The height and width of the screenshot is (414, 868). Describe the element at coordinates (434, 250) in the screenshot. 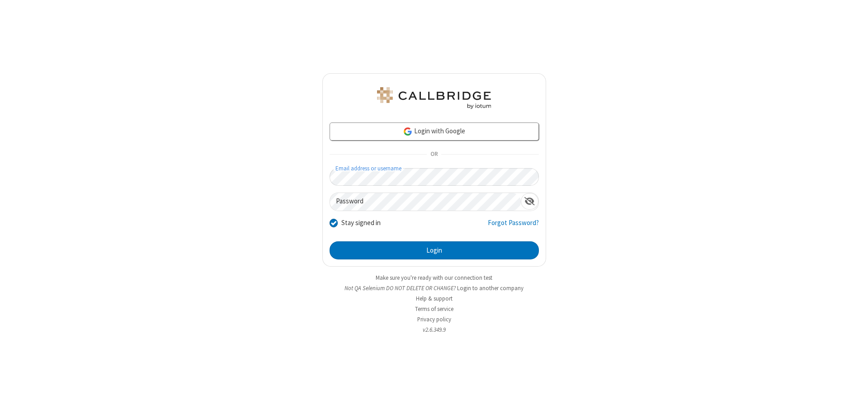

I see `button: Login` at that location.